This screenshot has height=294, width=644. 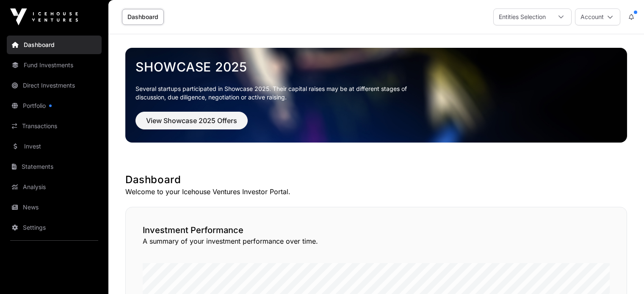 I want to click on span: View Showcase 2025 Offers, so click(x=191, y=120).